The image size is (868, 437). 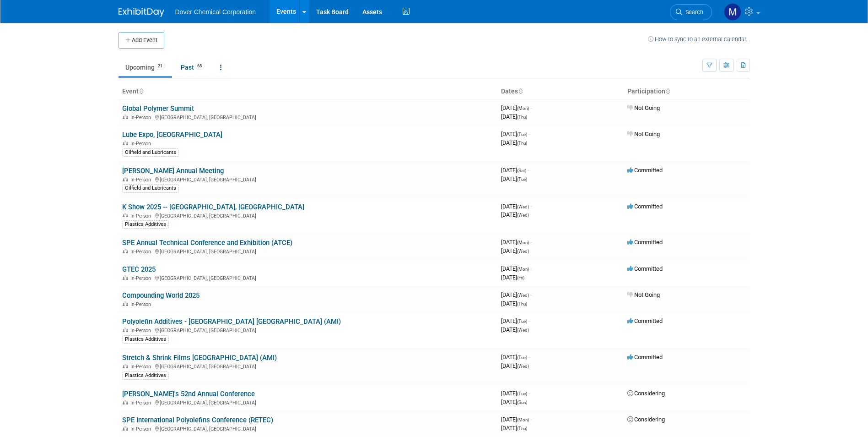 What do you see at coordinates (141, 12) in the screenshot?
I see `img: ExhibitDay` at bounding box center [141, 12].